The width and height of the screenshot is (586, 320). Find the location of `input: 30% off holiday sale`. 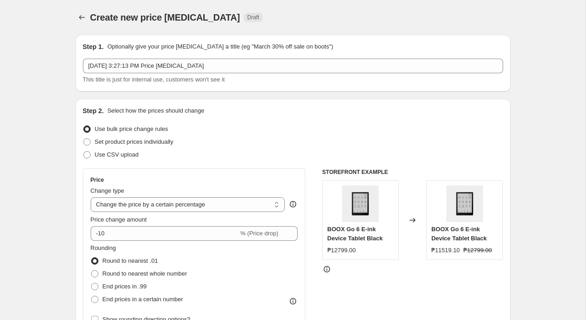

input: 30% off holiday sale is located at coordinates (293, 66).